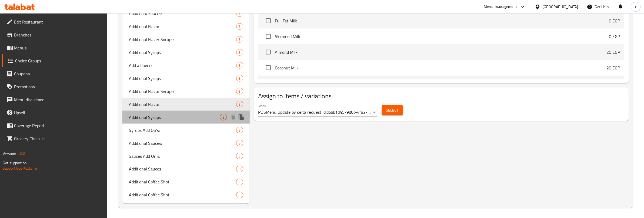 Image resolution: width=644 pixels, height=218 pixels. Describe the element at coordinates (55, 48) in the screenshot. I see `a: Menus` at that location.